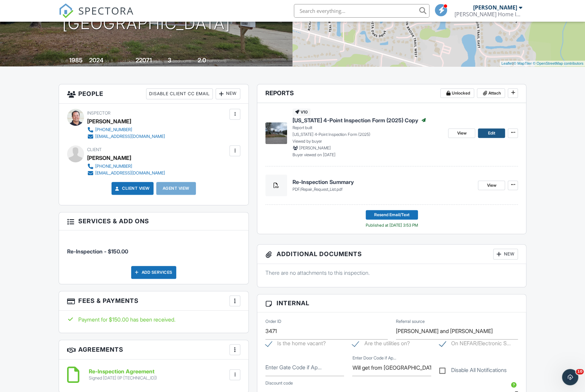 The height and width of the screenshot is (392, 585). What do you see at coordinates (473, 371) in the screenshot?
I see `label: Disable All Notifications` at bounding box center [473, 371].